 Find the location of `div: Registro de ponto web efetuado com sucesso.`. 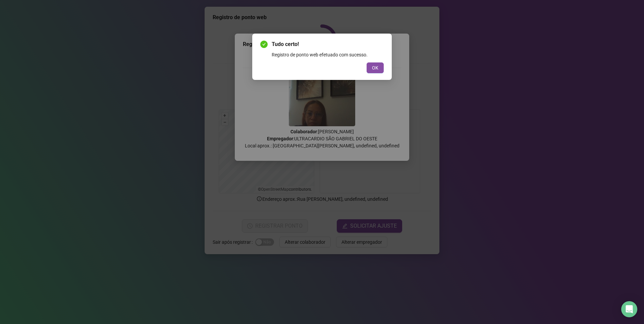

div: Registro de ponto web efetuado com sucesso. is located at coordinates (328, 55).